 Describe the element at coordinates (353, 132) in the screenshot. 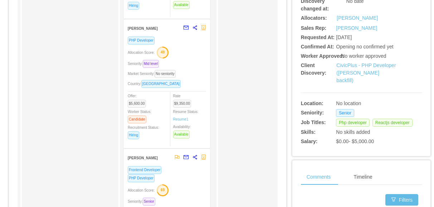

I see `span: No skills added` at that location.